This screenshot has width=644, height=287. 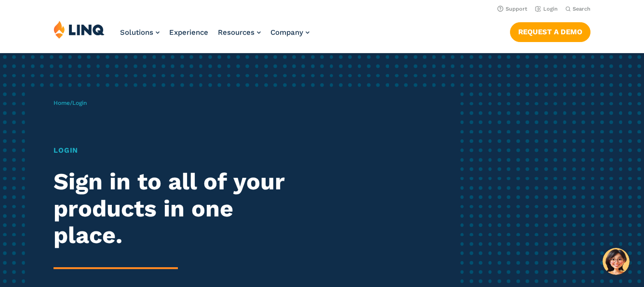 I want to click on h1: Login, so click(x=177, y=150).